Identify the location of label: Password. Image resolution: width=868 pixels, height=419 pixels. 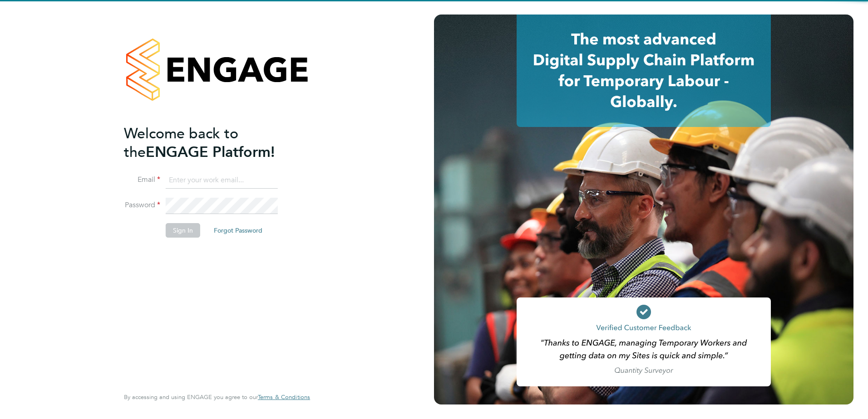
(142, 205).